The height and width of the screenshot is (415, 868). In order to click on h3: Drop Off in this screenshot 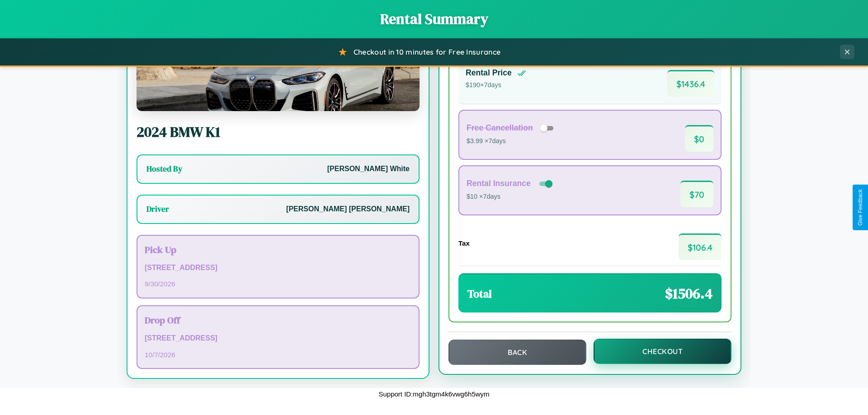, I will do `click(279, 320)`.